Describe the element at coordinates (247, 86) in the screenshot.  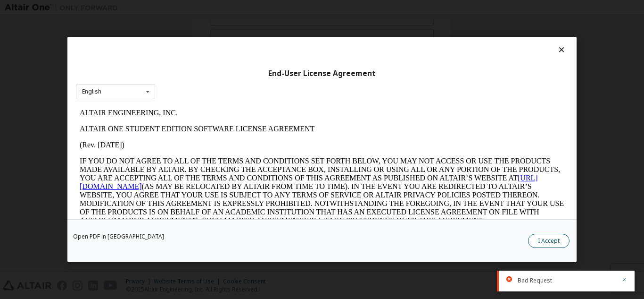
I see `p: IF YOU DO NOT AGREE TO ALL OF THE TERMS AND CONDITIONS SET FORTH BELOW, YOU MAY NOT ACCESS OR USE...` at that location.